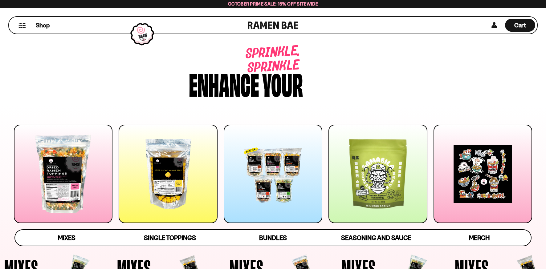  What do you see at coordinates (67, 238) in the screenshot?
I see `span: Mixes` at bounding box center [67, 238].